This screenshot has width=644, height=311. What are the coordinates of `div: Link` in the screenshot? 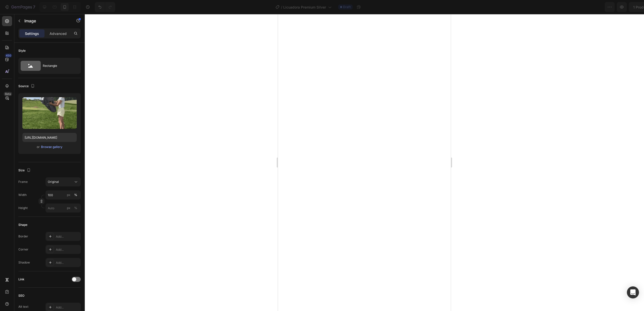 It's located at (21, 279).